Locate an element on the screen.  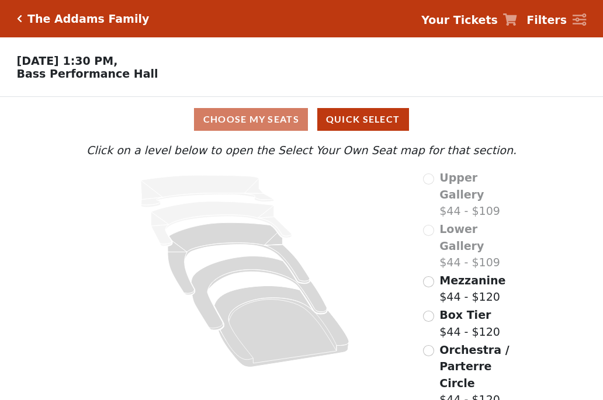
path: Orchestra / Parterre Circle - Seats Available: 108 is located at coordinates (281, 326).